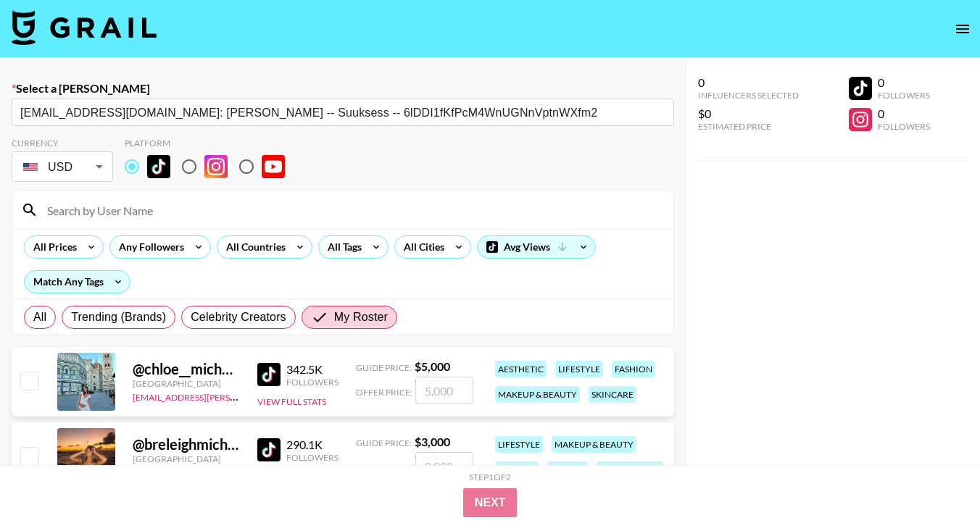 This screenshot has height=523, width=980. I want to click on span: My Roster, so click(361, 318).